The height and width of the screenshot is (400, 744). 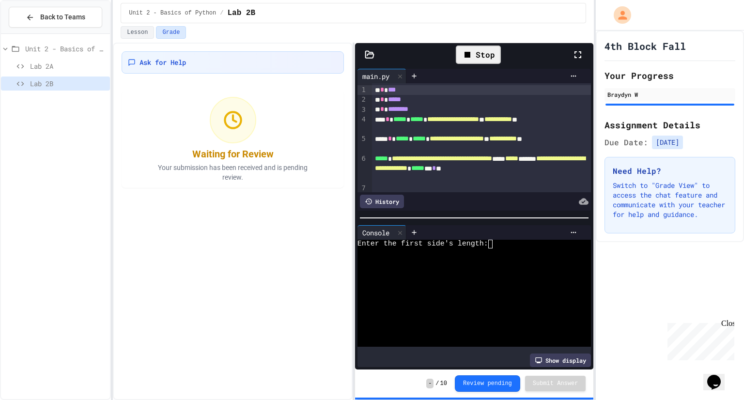 I want to click on span: Ask for Help, so click(x=163, y=62).